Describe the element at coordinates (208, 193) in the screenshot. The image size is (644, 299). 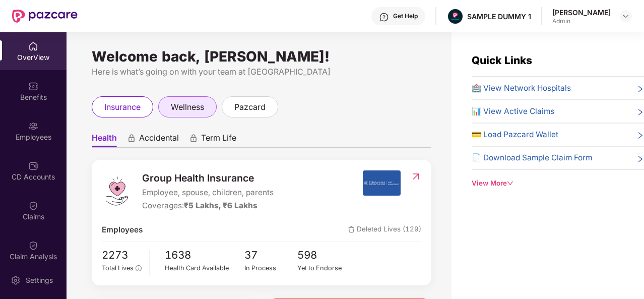
I see `span: Employee, spouse, children, parents` at that location.